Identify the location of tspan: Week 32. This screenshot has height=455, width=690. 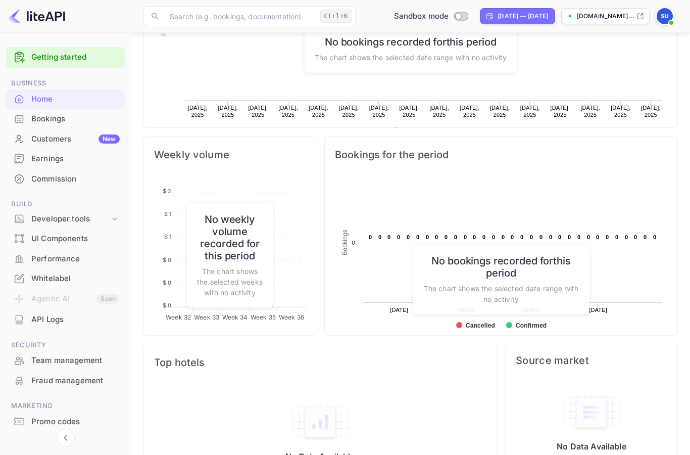
(178, 317).